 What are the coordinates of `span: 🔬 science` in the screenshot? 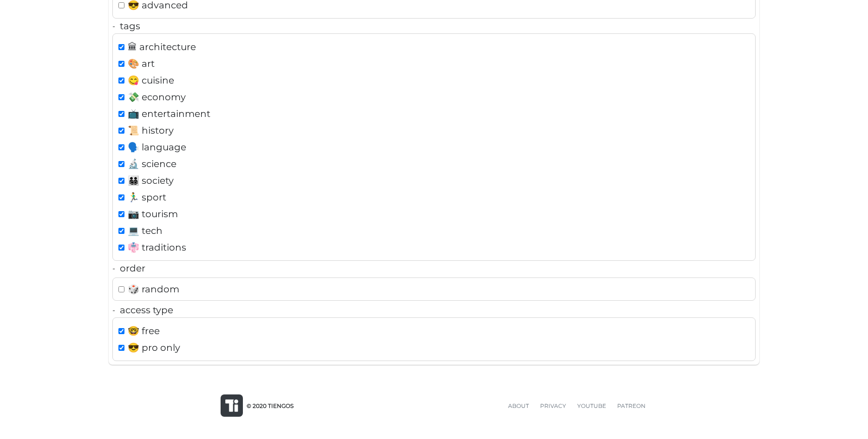 It's located at (152, 164).